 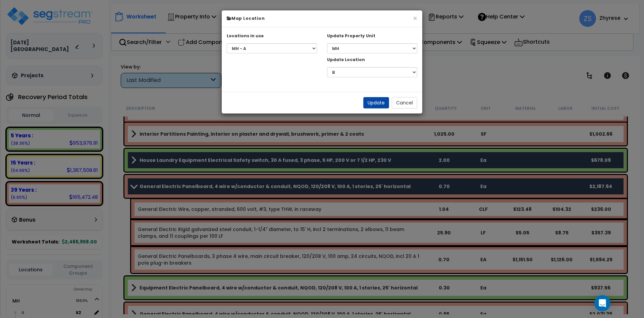 What do you see at coordinates (602, 303) in the screenshot?
I see `div: Open Intercom Messenger` at bounding box center [602, 303].